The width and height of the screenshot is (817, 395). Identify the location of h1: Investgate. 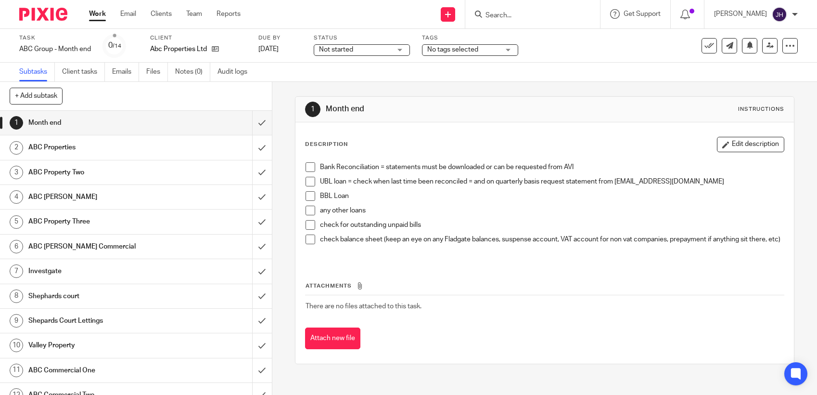
(100, 271).